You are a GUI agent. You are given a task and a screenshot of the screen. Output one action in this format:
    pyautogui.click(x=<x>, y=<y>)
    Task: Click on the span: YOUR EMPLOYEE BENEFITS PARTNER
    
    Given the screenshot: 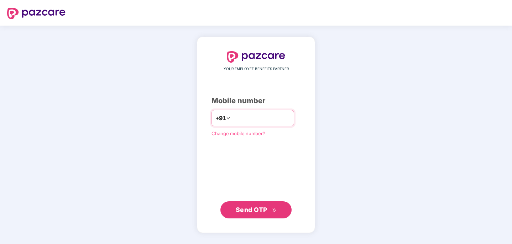 What is the action you would take?
    pyautogui.click(x=256, y=69)
    